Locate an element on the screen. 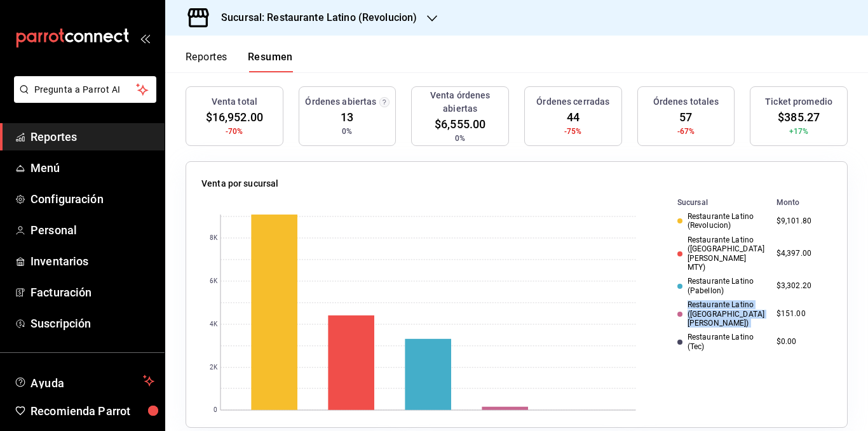 Image resolution: width=868 pixels, height=431 pixels. span: Facturación is located at coordinates (92, 292).